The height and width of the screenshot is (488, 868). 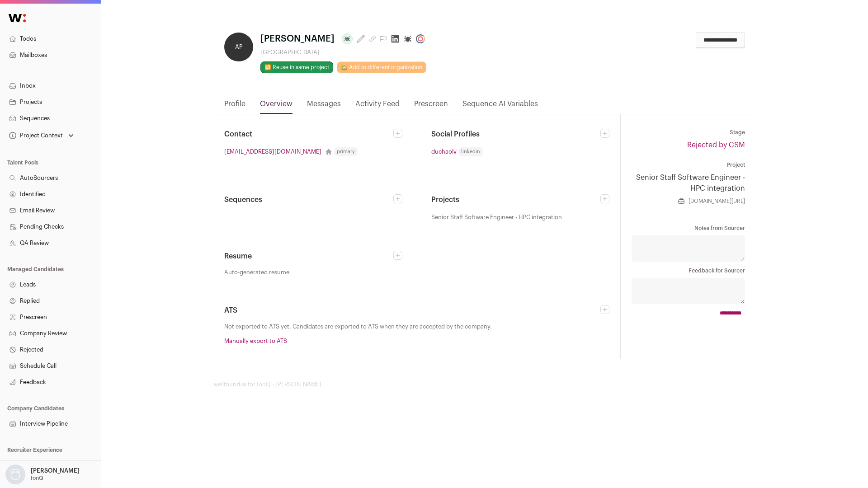 I want to click on h2: Social Profiles, so click(x=515, y=134).